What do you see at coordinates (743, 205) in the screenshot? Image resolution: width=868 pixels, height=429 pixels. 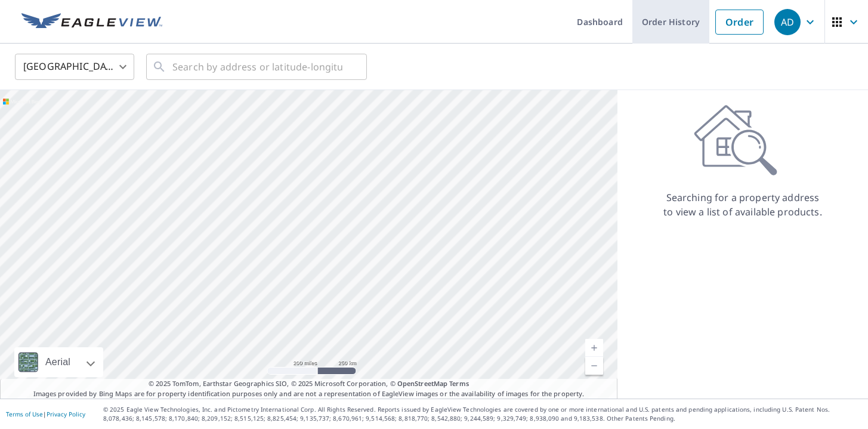 I see `p: Searching for a property address to view a list of available products.` at bounding box center [743, 205].